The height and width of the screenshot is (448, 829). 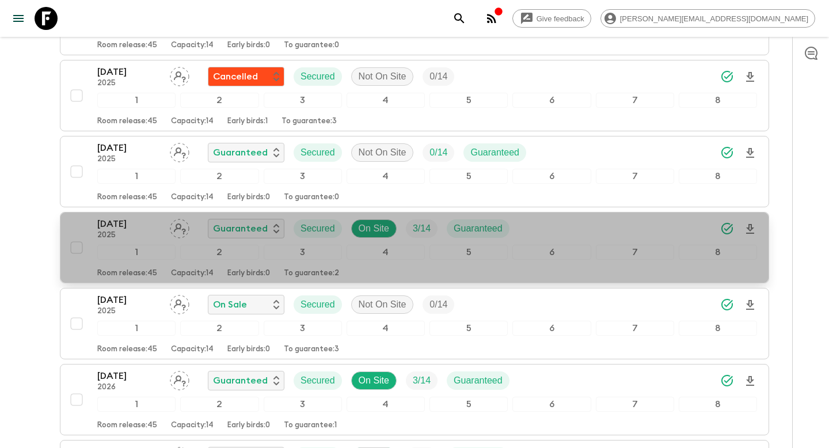 What do you see at coordinates (246, 77) in the screenshot?
I see `div: Flash Pack cancellation` at bounding box center [246, 77].